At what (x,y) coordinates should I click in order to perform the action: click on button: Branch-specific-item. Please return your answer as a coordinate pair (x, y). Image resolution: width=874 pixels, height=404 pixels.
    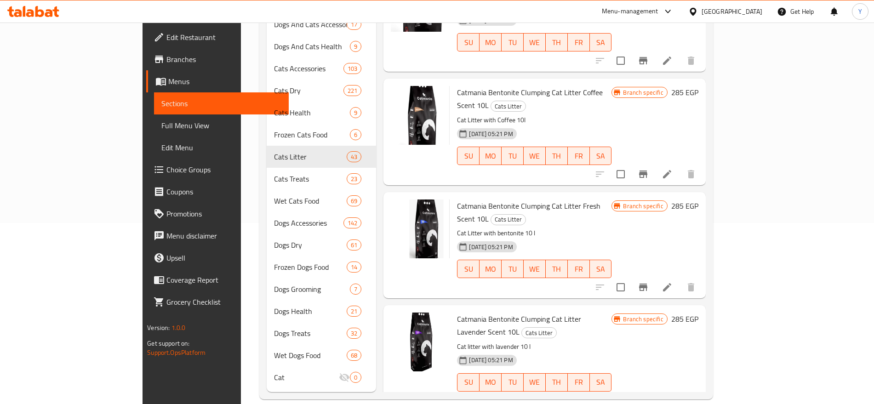
    Looking at the image, I should click on (643, 174).